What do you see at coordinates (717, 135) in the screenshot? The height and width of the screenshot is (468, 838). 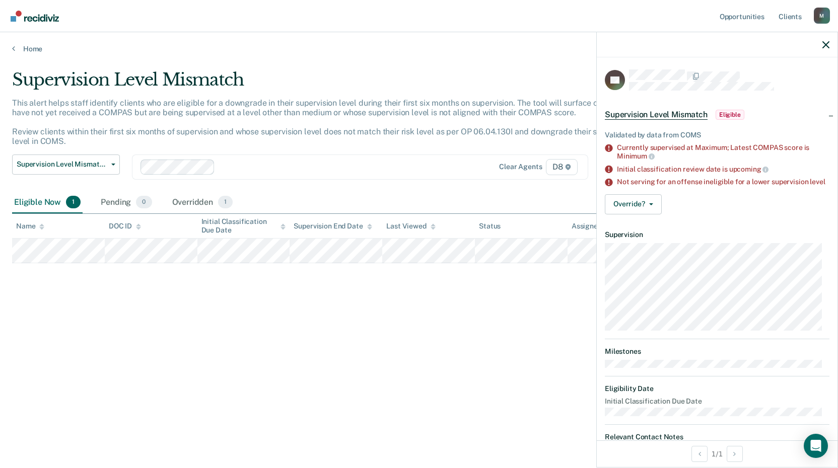 I see `div: Validated by data from COMS` at bounding box center [717, 135].